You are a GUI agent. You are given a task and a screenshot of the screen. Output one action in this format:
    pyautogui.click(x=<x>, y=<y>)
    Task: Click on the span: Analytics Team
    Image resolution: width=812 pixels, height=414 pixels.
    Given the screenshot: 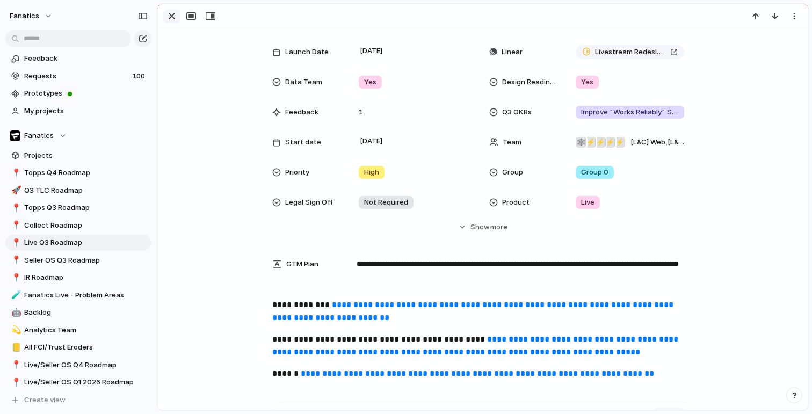 What is the action you would take?
    pyautogui.click(x=86, y=330)
    